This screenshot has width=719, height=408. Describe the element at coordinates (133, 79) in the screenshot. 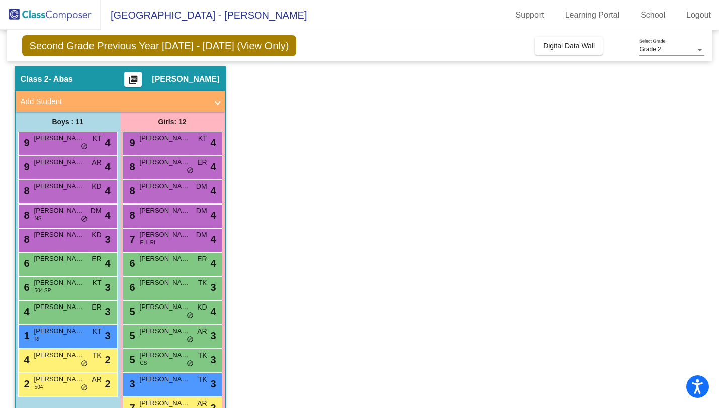

I see `button: Print Students Details` at that location.